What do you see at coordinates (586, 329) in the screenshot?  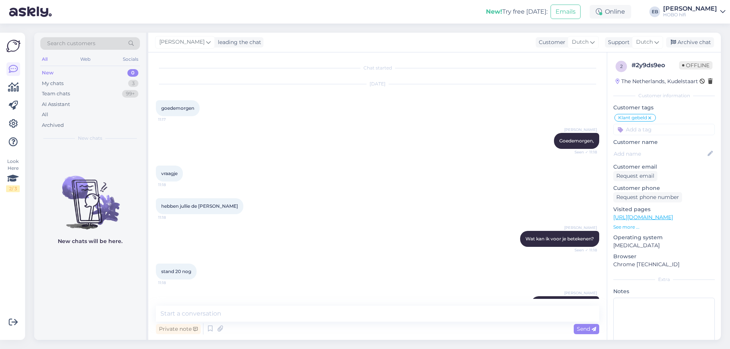 I see `span: Send` at bounding box center [586, 329].